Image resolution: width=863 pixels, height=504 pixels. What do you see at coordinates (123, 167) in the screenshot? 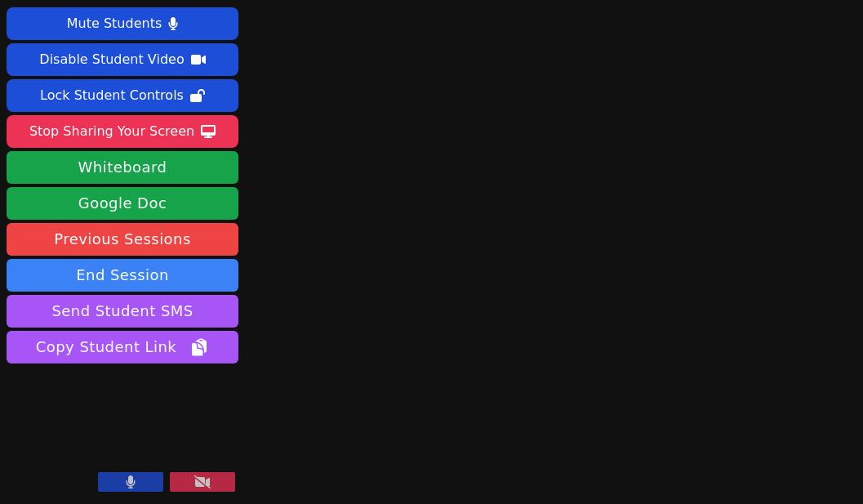
I see `button: Whiteboard` at bounding box center [123, 167].